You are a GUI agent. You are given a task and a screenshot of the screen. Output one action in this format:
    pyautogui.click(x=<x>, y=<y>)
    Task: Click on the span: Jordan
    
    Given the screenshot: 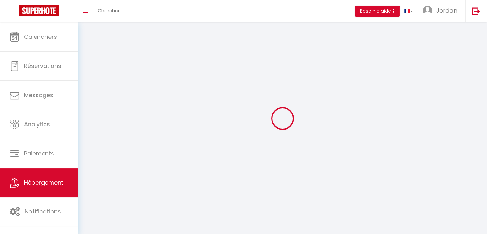 What is the action you would take?
    pyautogui.click(x=447, y=10)
    